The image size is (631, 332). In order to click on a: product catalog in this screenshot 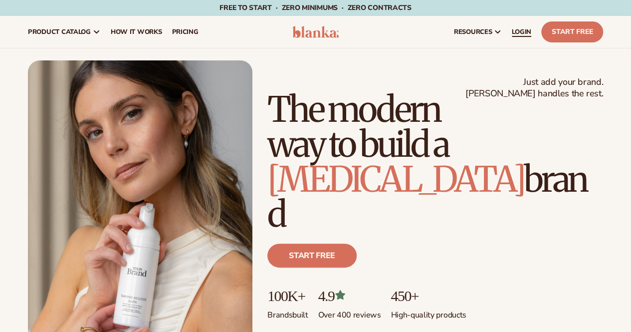, I will do `click(64, 32)`.